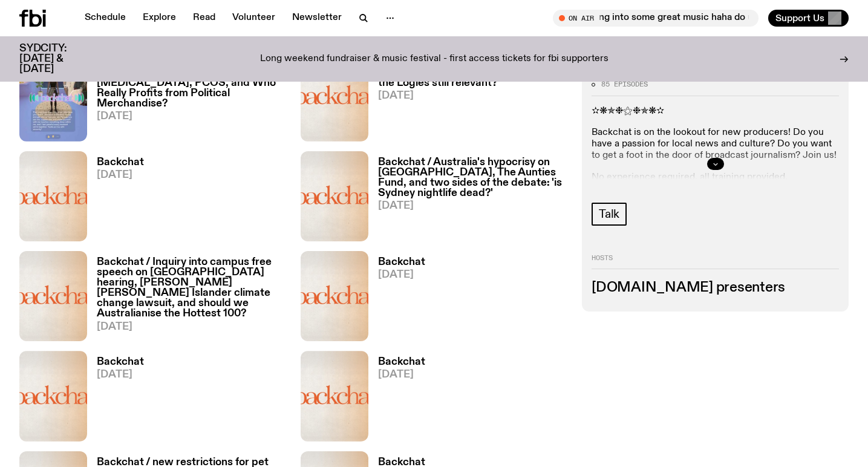 The width and height of the screenshot is (868, 467). What do you see at coordinates (254, 18) in the screenshot?
I see `a: Volunteer` at bounding box center [254, 18].